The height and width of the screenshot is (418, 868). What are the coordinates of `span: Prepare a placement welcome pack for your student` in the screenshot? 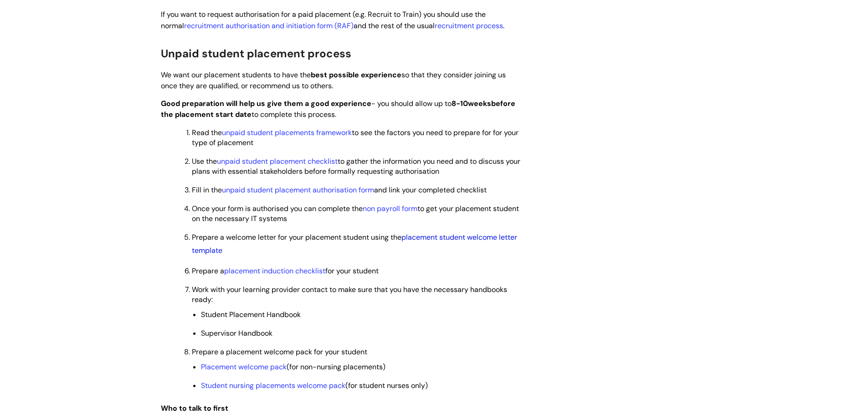 It's located at (279, 352).